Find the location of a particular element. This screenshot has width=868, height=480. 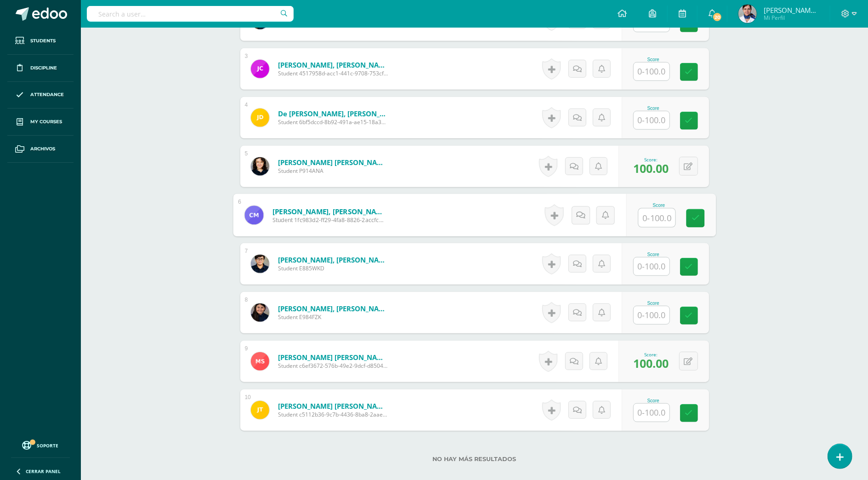

label: No hay más resultados is located at coordinates (474, 459).